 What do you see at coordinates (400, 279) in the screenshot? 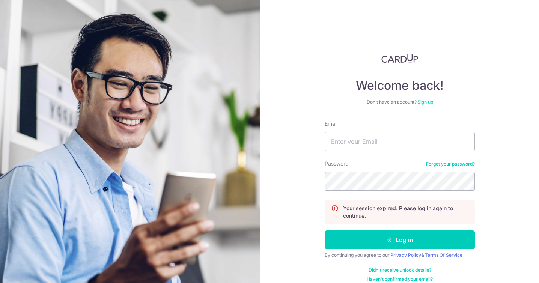
I see `a: Haven't confirmed your email?` at bounding box center [400, 279].